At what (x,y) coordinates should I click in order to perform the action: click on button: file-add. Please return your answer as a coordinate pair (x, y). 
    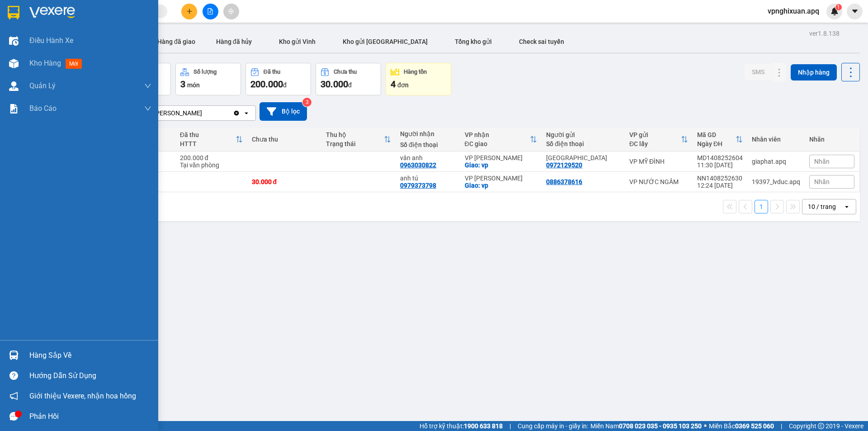
    Looking at the image, I should click on (210, 11).